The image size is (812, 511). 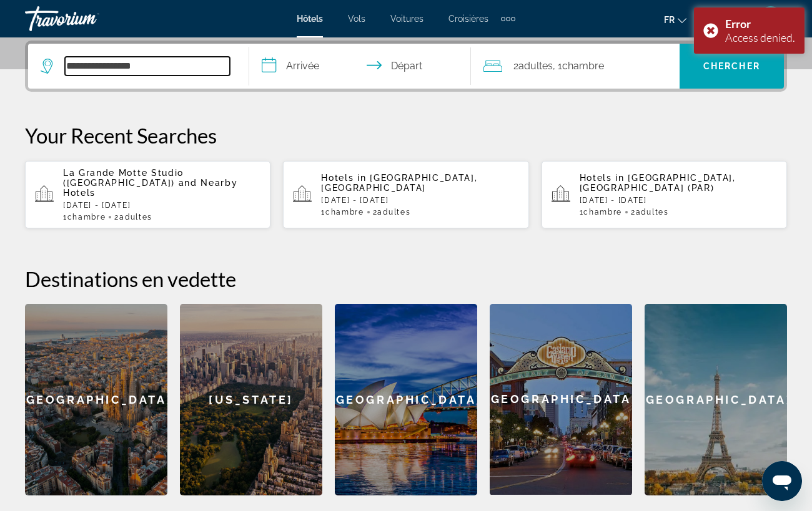 What do you see at coordinates (356, 19) in the screenshot?
I see `a: Vols` at bounding box center [356, 19].